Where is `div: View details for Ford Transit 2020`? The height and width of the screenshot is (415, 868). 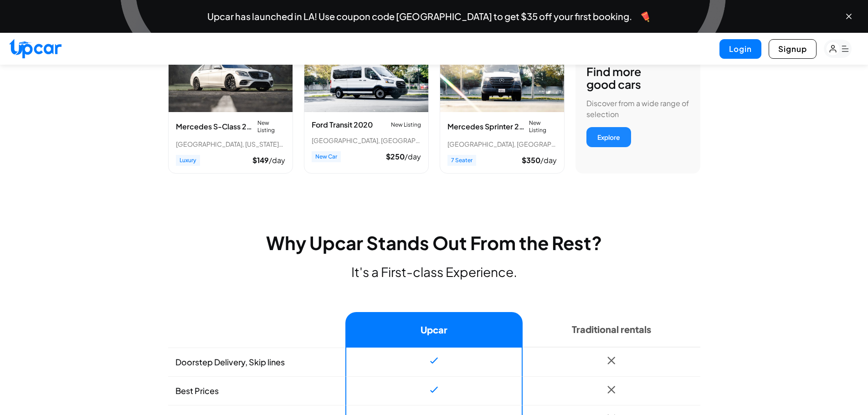 div: View details for Ford Transit 2020 is located at coordinates (366, 106).